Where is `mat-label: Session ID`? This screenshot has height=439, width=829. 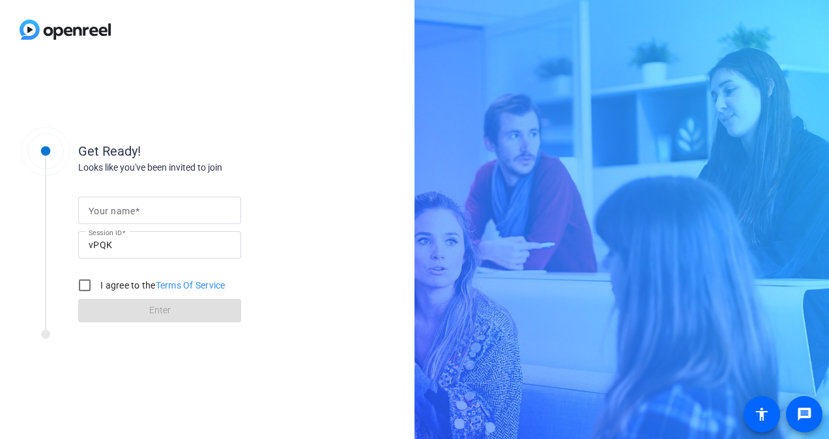
mat-label: Session ID is located at coordinates (105, 233).